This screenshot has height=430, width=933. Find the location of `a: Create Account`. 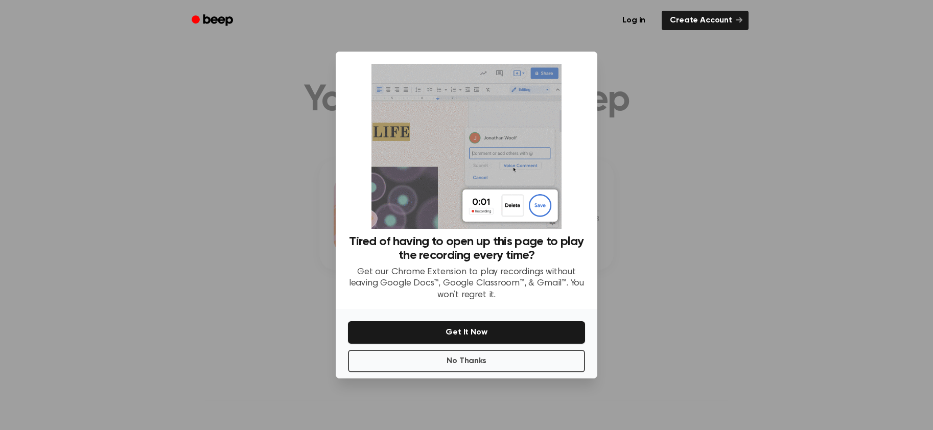

a: Create Account is located at coordinates (705, 20).